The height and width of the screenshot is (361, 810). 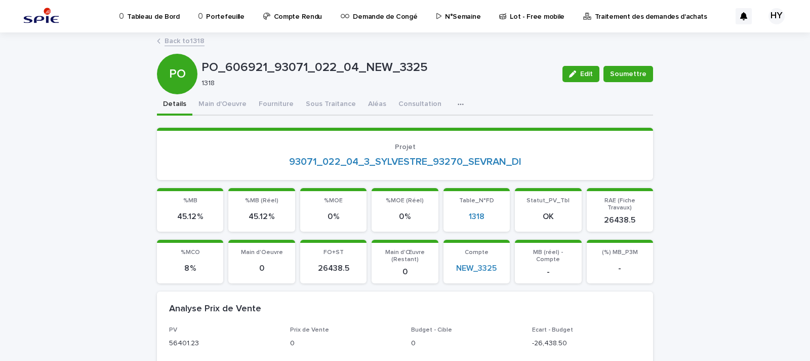 I want to click on a: Back to1318, so click(x=184, y=40).